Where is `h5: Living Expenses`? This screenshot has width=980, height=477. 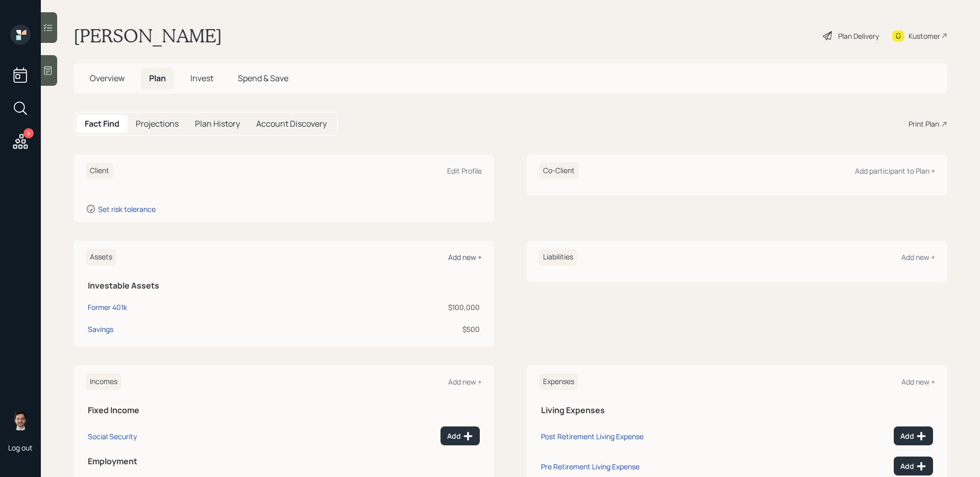 h5: Living Expenses is located at coordinates (737, 410).